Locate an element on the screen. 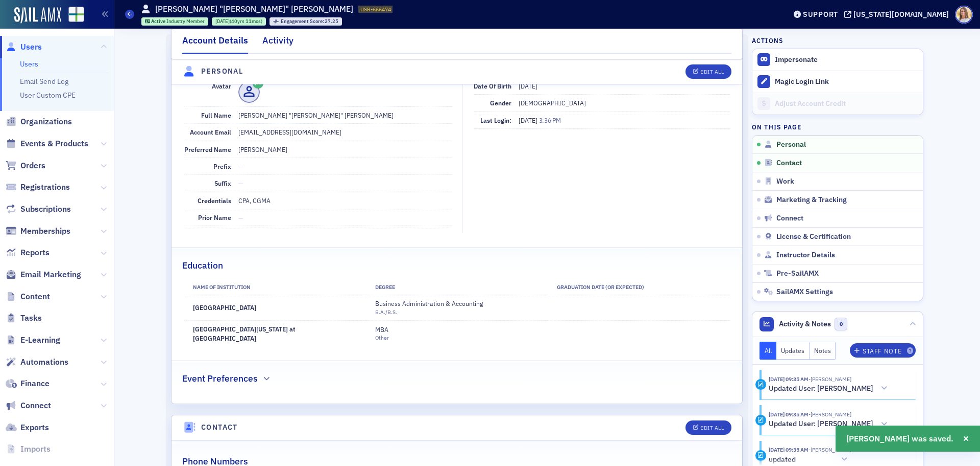 The height and width of the screenshot is (466, 980). span: Pre-SailAMX is located at coordinates (797, 273).